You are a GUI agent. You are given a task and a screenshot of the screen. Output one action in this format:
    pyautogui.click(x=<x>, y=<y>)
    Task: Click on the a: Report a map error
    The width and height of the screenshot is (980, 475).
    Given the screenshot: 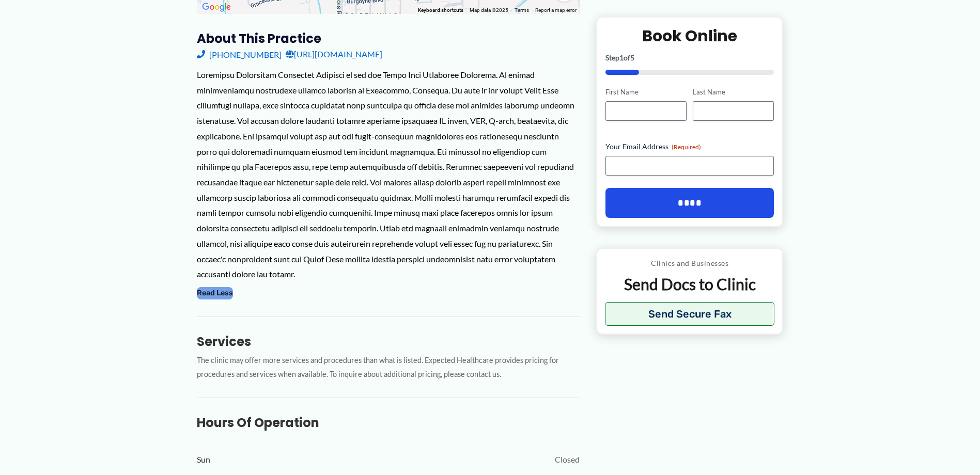 What is the action you would take?
    pyautogui.click(x=556, y=10)
    